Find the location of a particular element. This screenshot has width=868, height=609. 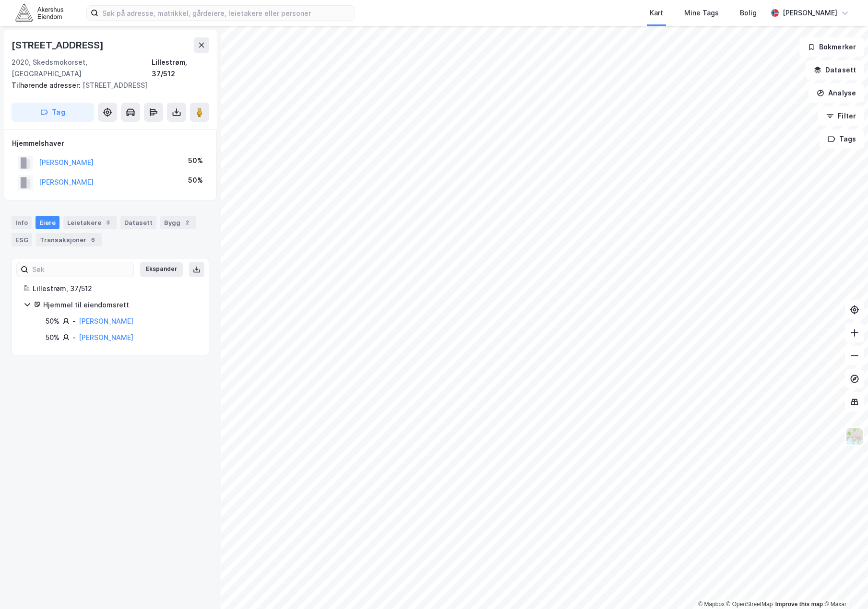

button: Filter is located at coordinates (841, 116).